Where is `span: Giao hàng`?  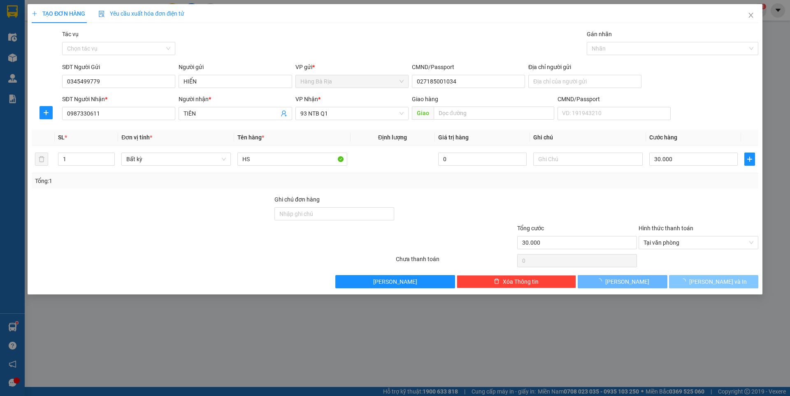 span: Giao hàng is located at coordinates (425, 99).